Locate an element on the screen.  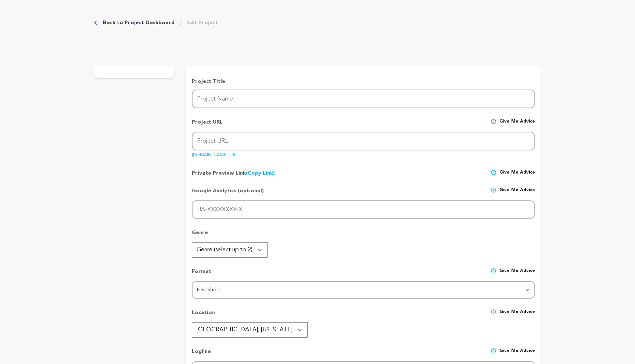
input: Project Name is located at coordinates (363, 99).